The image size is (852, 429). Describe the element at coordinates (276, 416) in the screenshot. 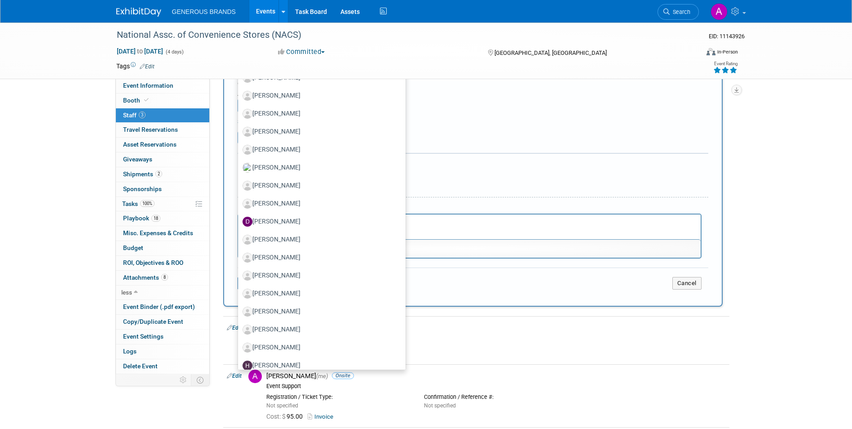

I see `span: Cost: $` at that location.